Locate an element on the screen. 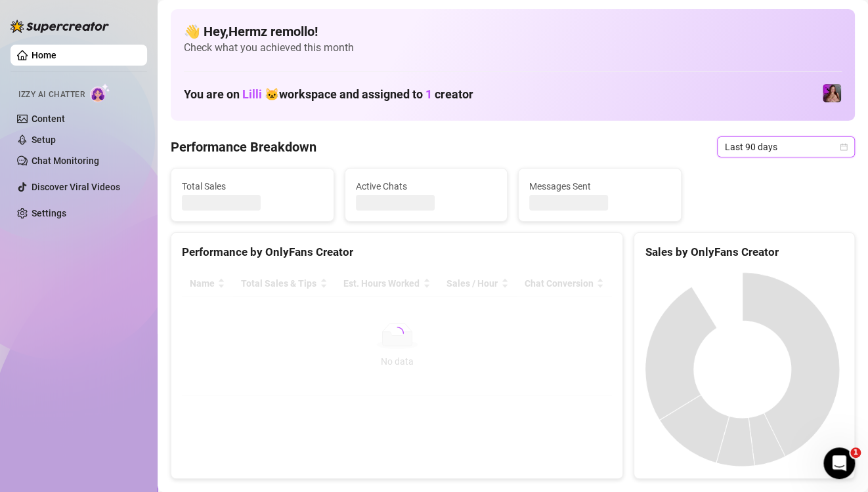  span: Izzy AI Chatter is located at coordinates (51, 94).